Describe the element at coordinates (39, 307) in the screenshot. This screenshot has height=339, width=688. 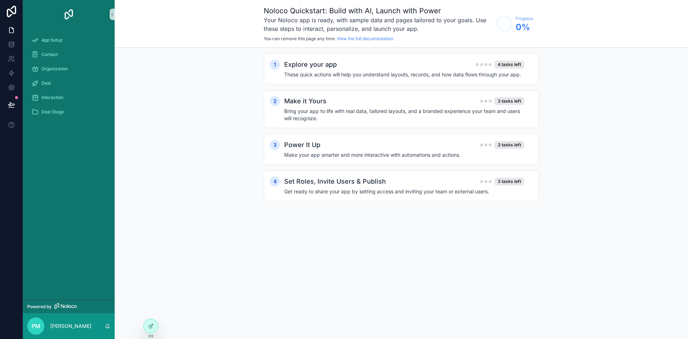
I see `span: Powered by` at that location.